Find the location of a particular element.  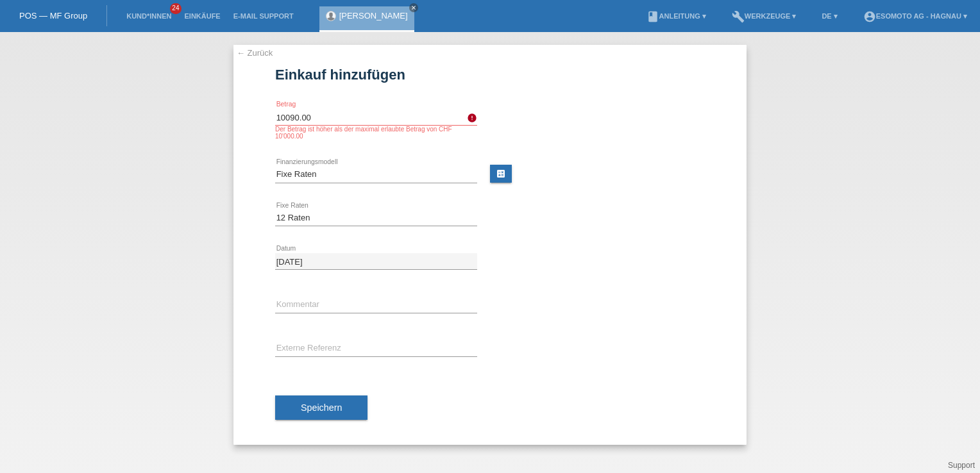

a: bookAnleitung ▾ is located at coordinates (676, 16).